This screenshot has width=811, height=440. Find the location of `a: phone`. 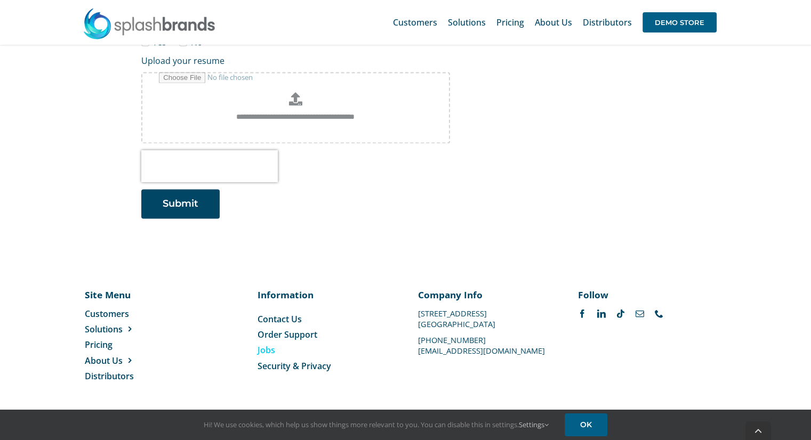

a: phone is located at coordinates (659, 314).